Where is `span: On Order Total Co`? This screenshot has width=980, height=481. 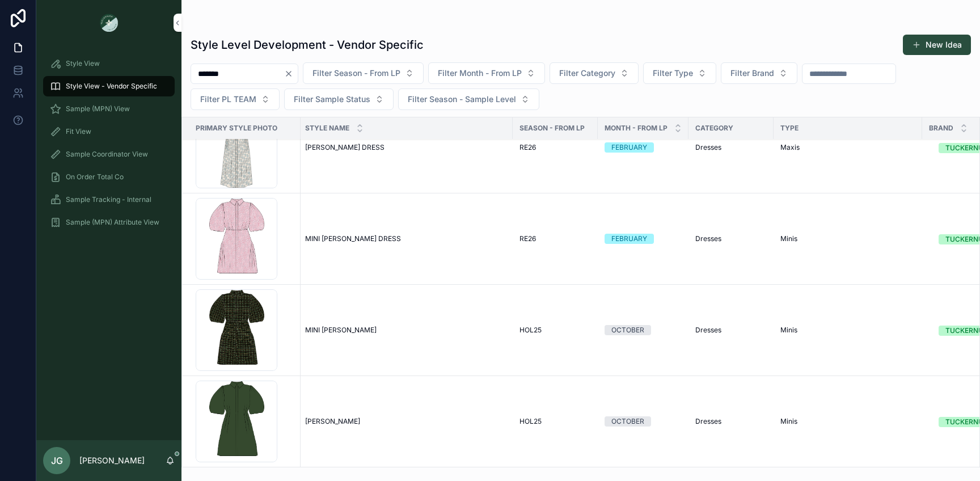
span: On Order Total Co is located at coordinates (95, 177).